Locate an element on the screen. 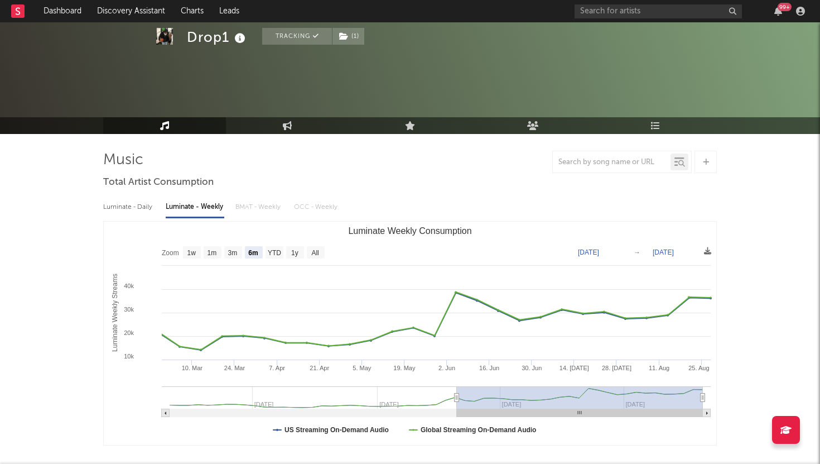 This screenshot has height=464, width=820. text: All is located at coordinates (315, 253).